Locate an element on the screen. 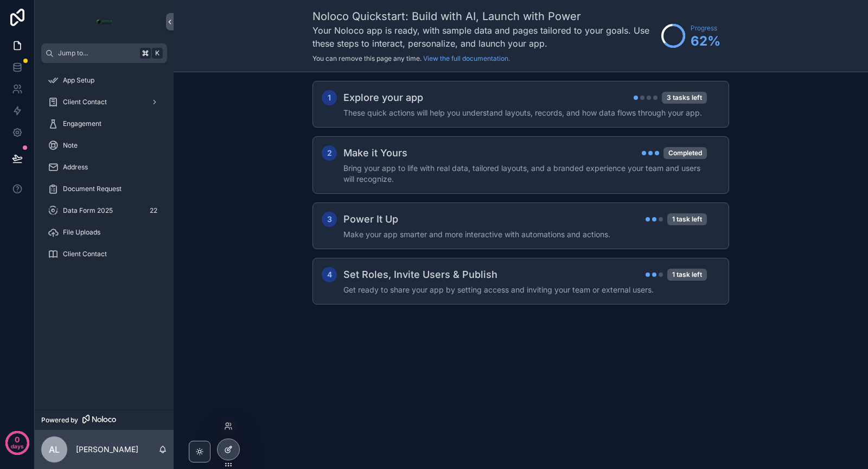 The image size is (868, 469). p: days is located at coordinates (17, 446).